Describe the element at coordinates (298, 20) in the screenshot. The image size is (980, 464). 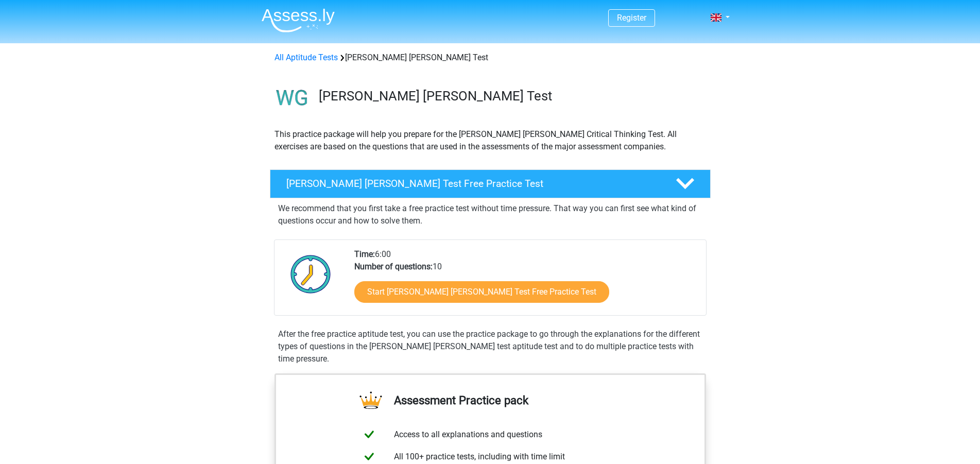
I see `img: Assessly` at that location.